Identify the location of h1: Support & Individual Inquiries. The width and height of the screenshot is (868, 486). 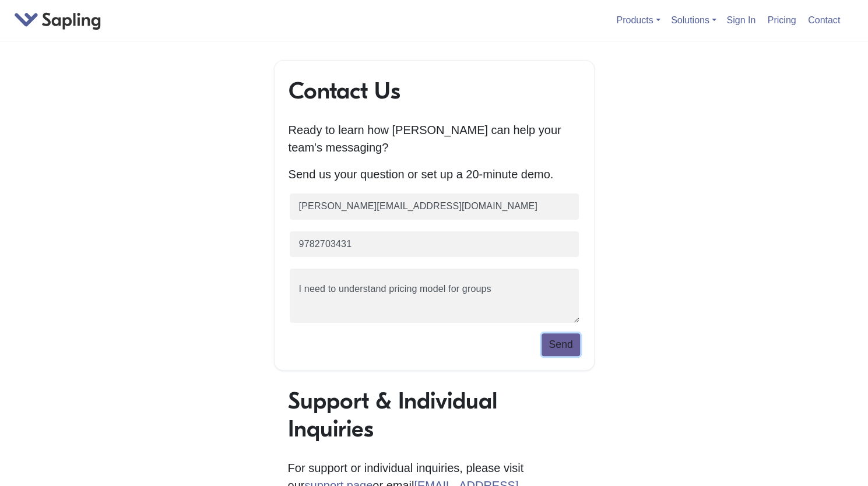
(434, 415).